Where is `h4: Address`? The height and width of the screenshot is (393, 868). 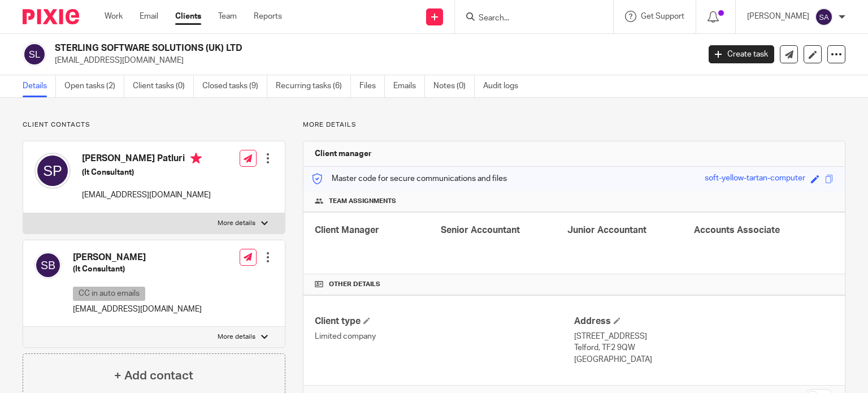
h4: Address is located at coordinates (703, 321).